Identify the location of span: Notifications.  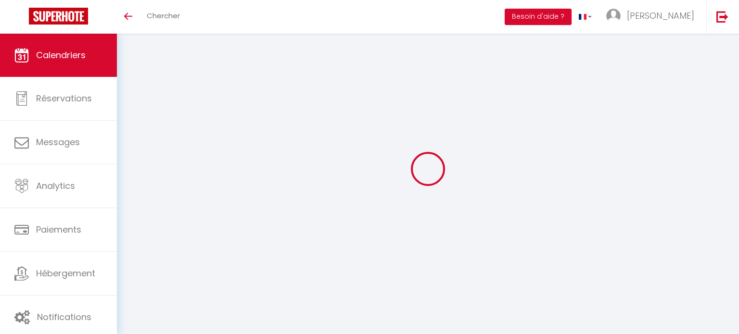
(64, 317).